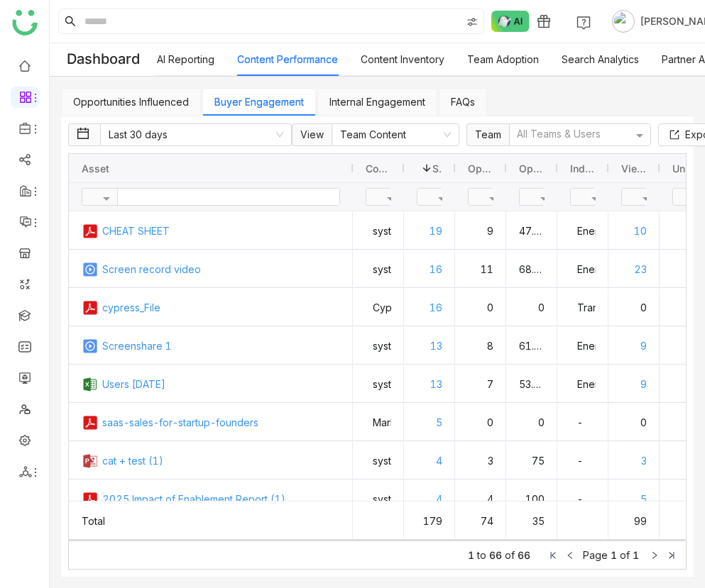 The height and width of the screenshot is (588, 705). What do you see at coordinates (623, 21) in the screenshot?
I see `img: avatar` at bounding box center [623, 21].